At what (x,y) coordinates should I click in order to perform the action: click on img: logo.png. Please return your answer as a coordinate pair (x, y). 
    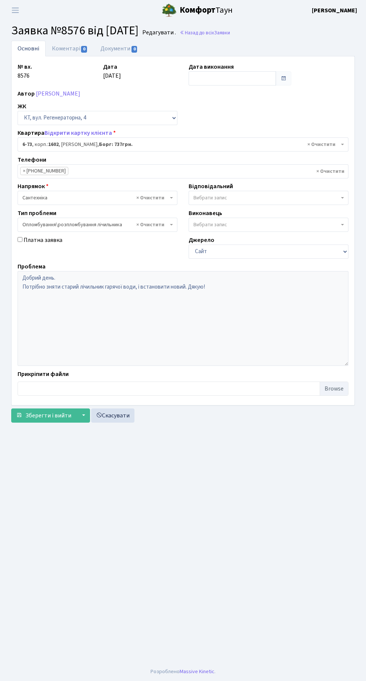
    Looking at the image, I should click on (169, 10).